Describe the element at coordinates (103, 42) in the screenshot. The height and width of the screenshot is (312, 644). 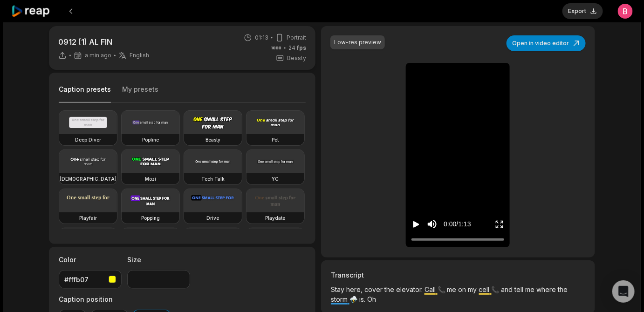
I see `p: 0912 (1) AL FIN` at that location.